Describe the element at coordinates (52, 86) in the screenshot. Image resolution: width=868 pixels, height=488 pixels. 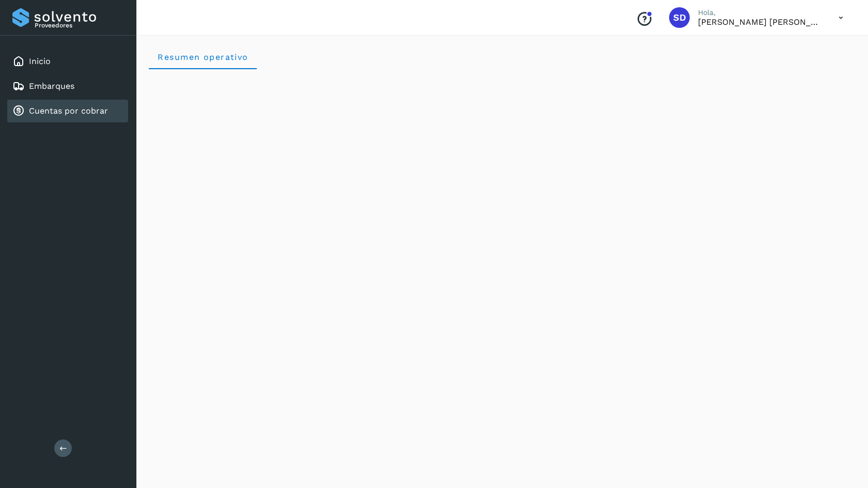
I see `a: Embarques` at that location.